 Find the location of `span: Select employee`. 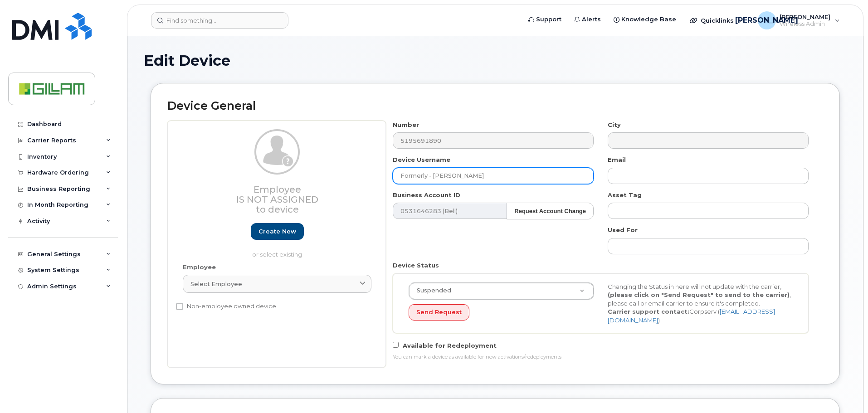

span: Select employee is located at coordinates (217, 284).